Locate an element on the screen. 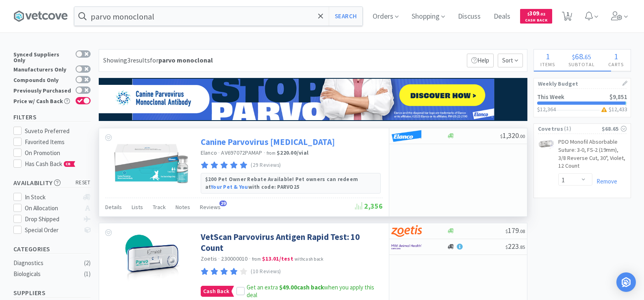 This screenshot has height=300, width=644. strong: cash back is located at coordinates (301, 287).